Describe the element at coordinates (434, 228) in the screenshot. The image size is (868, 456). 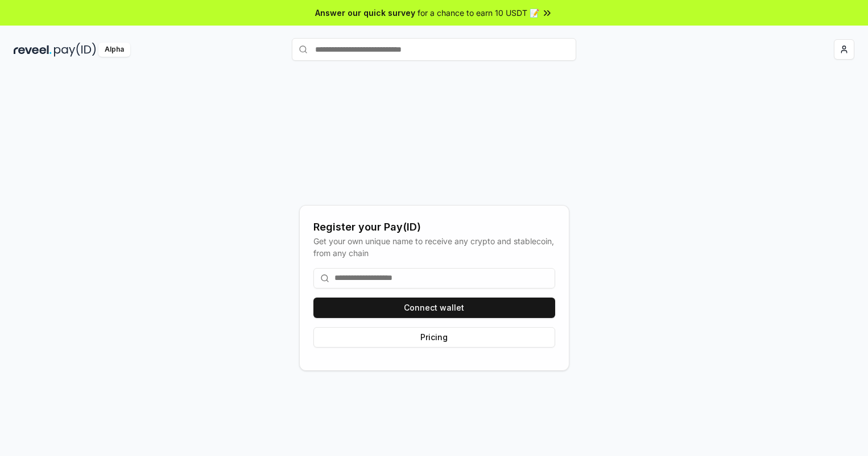
I see `div: Register your Pay(ID)` at that location.